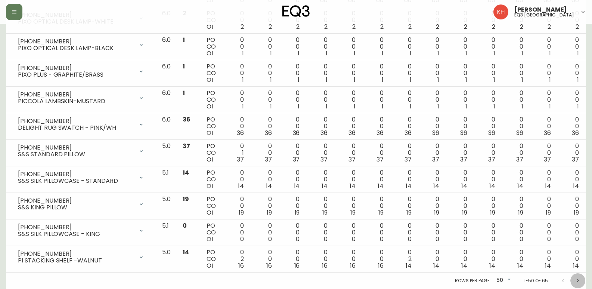  What do you see at coordinates (166, 232) in the screenshot?
I see `td: 5.1` at bounding box center [166, 232].